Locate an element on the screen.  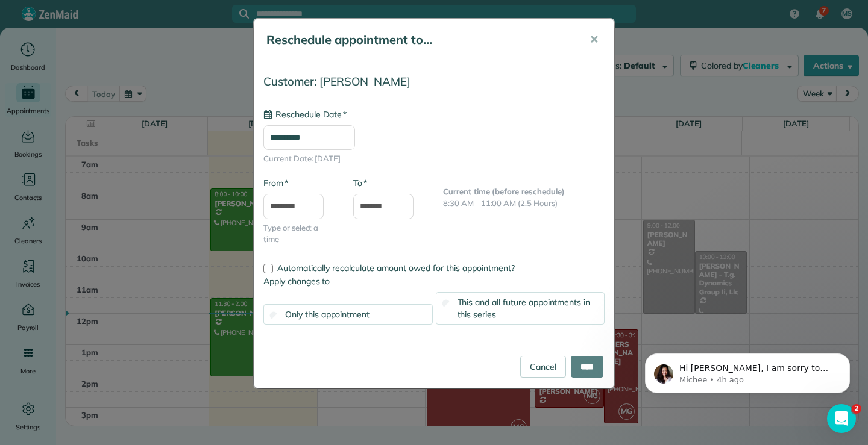
div: message notification from Michee, 4h ago. Hi Marcela, I am sorry to hear you're having this issue... is located at coordinates (120, 45).